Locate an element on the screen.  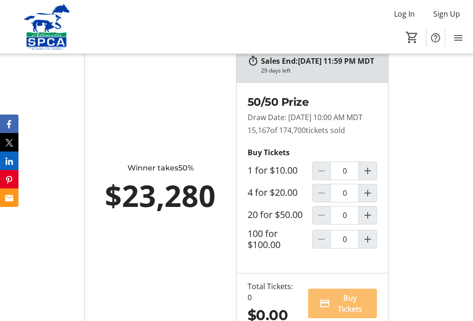
span: of 174,700 is located at coordinates (287, 130).